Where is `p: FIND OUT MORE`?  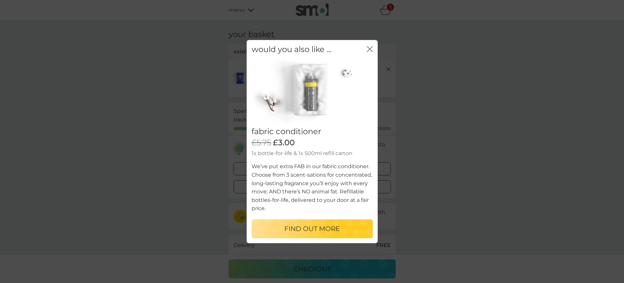 p: FIND OUT MORE is located at coordinates (312, 229).